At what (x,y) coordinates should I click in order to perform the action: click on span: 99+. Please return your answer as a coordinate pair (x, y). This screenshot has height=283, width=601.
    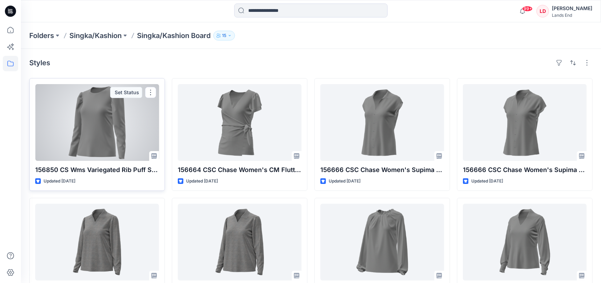
    Looking at the image, I should click on (527, 9).